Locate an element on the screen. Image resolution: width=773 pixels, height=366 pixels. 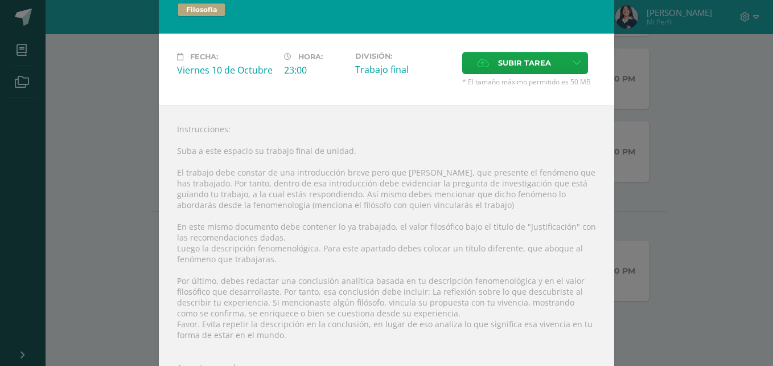
label: División: is located at coordinates (404, 56).